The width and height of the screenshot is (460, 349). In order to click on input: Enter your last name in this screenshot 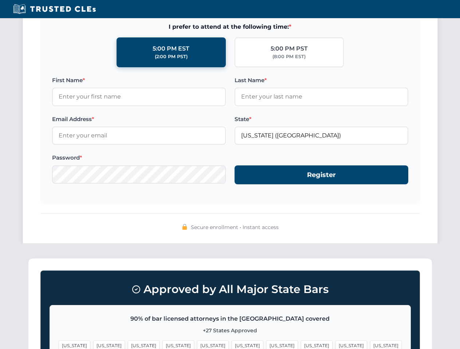, I will do `click(321, 97)`.